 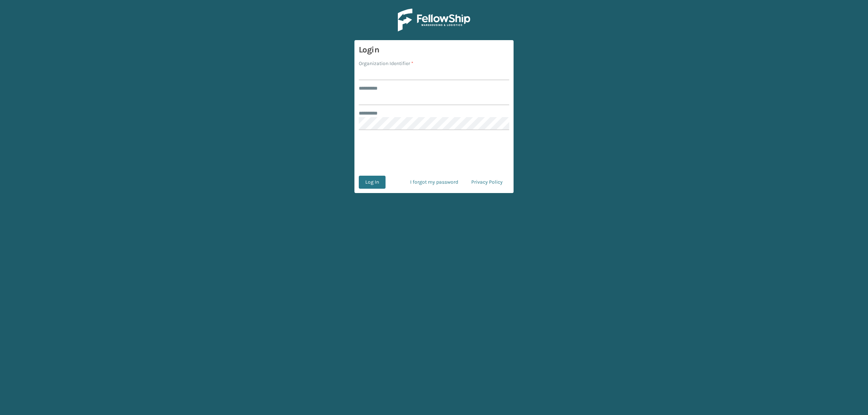 I want to click on button: Log In, so click(x=372, y=182).